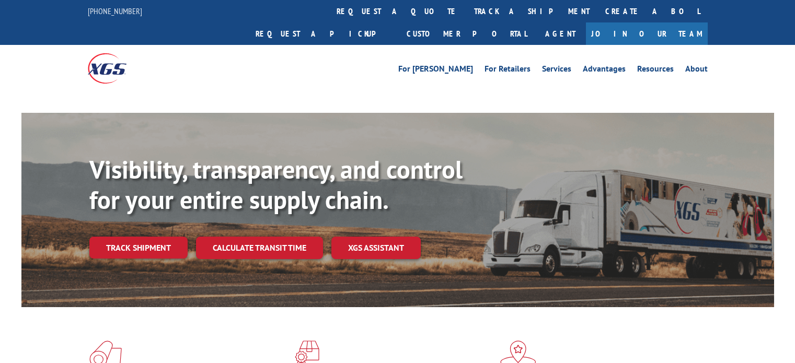 The image size is (795, 363). What do you see at coordinates (139, 248) in the screenshot?
I see `a: Track shipment` at bounding box center [139, 248].